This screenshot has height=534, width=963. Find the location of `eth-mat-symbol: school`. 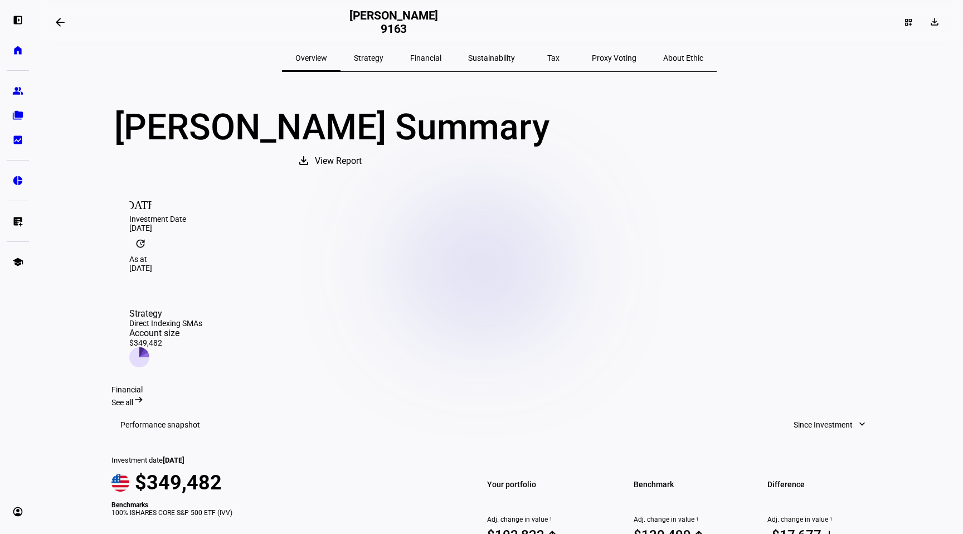

eth-mat-symbol: school is located at coordinates (18, 262).